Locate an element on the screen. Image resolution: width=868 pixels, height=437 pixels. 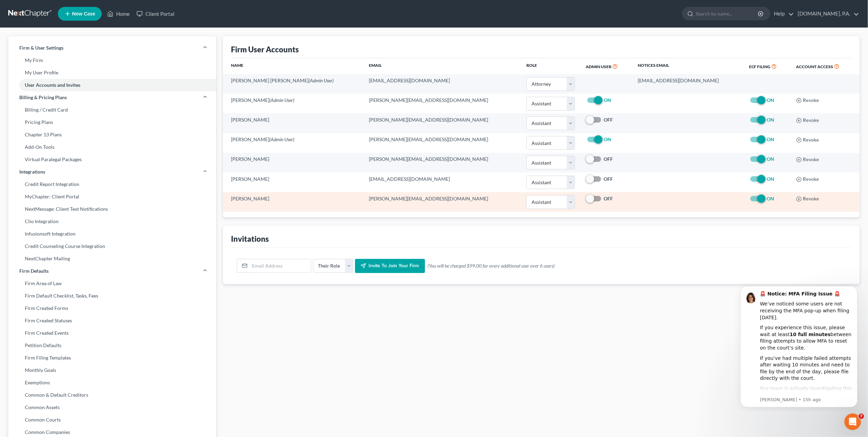
span: Account Access is located at coordinates (814, 66).